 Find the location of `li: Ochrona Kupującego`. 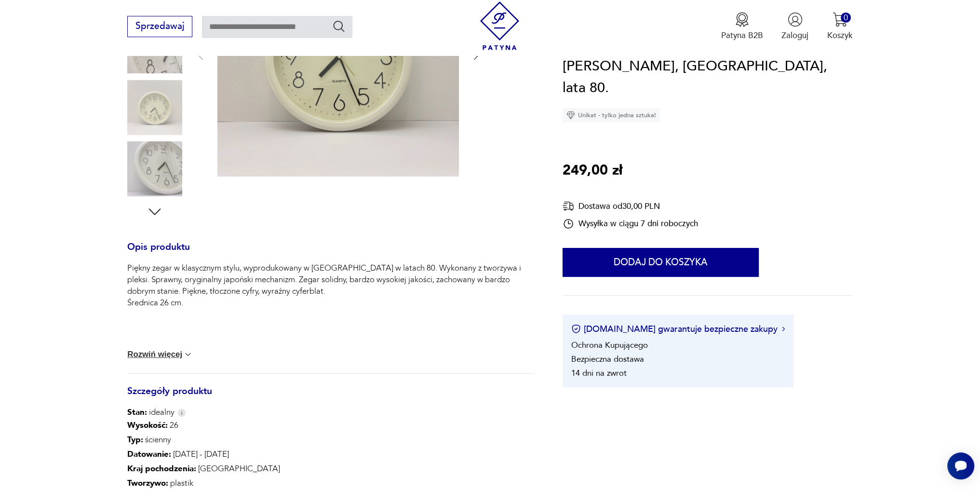

li: Ochrona Kupującego is located at coordinates (609, 345).